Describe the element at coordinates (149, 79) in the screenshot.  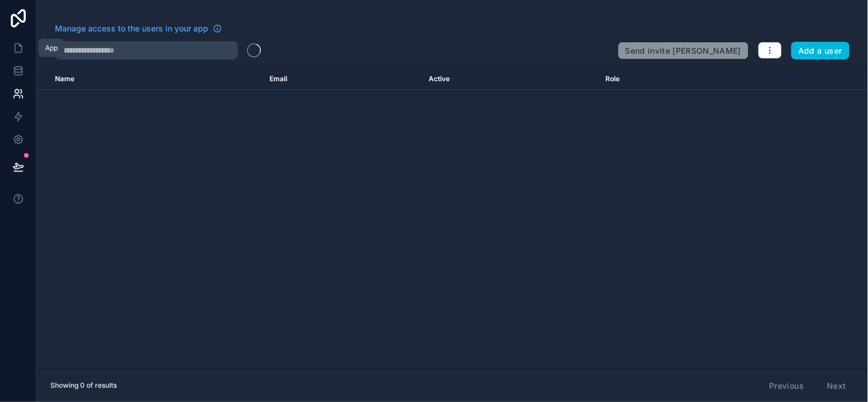
I see `th: Name` at that location.